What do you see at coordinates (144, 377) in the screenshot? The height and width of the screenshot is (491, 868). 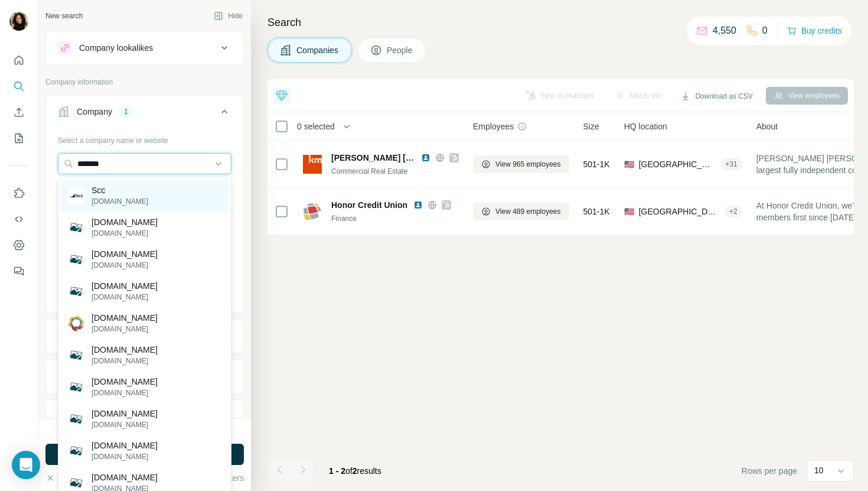 I see `button: HQ location` at bounding box center [144, 377].